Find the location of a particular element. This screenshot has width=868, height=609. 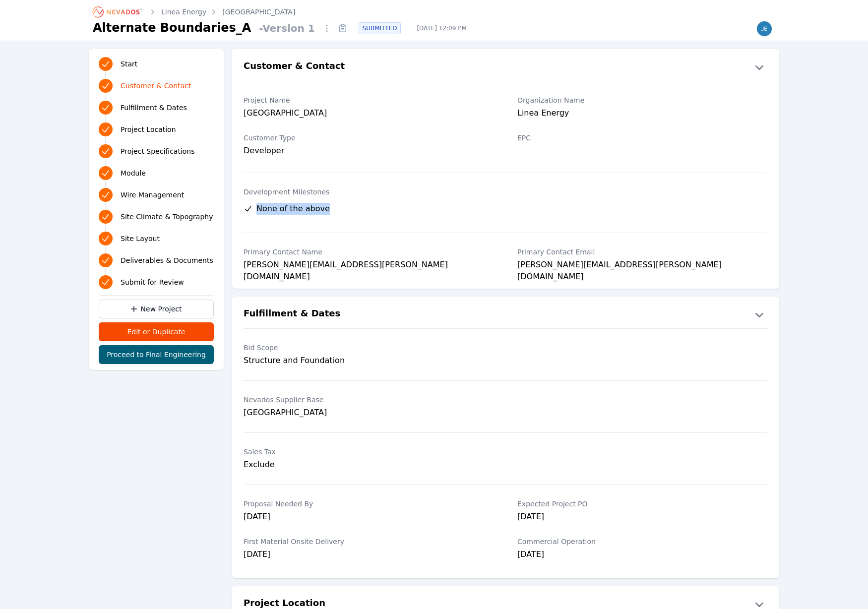

span: - Version 1 is located at coordinates (287, 28).